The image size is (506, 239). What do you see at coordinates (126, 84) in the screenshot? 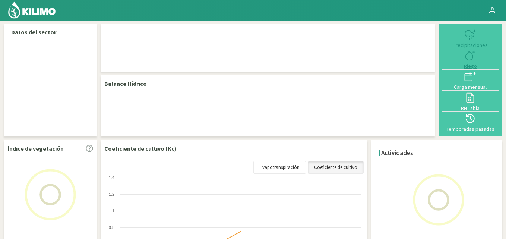
I see `p: Balance Hídrico` at bounding box center [126, 84].